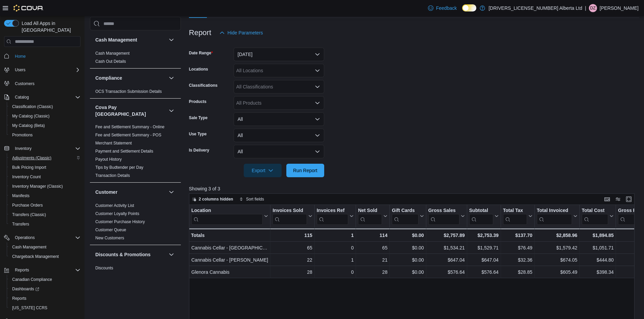 The width and height of the screenshot is (644, 319). Describe the element at coordinates (29, 167) in the screenshot. I see `a: Bulk Pricing Import` at that location.